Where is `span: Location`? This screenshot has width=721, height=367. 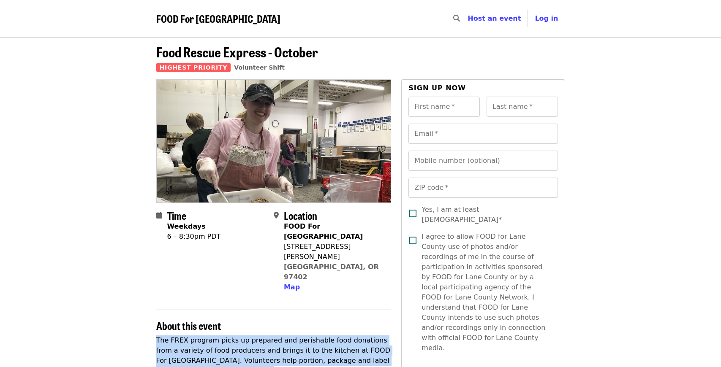
span: Location is located at coordinates (300, 215).